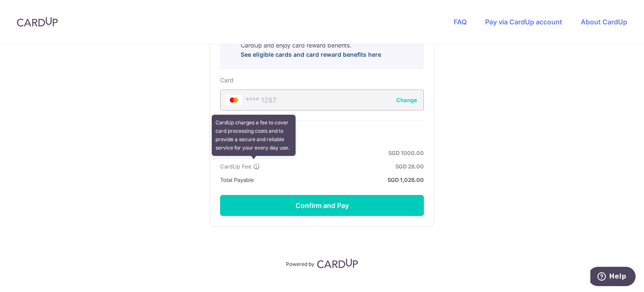  Describe the element at coordinates (236, 166) in the screenshot. I see `span: CardUp Fee` at that location.